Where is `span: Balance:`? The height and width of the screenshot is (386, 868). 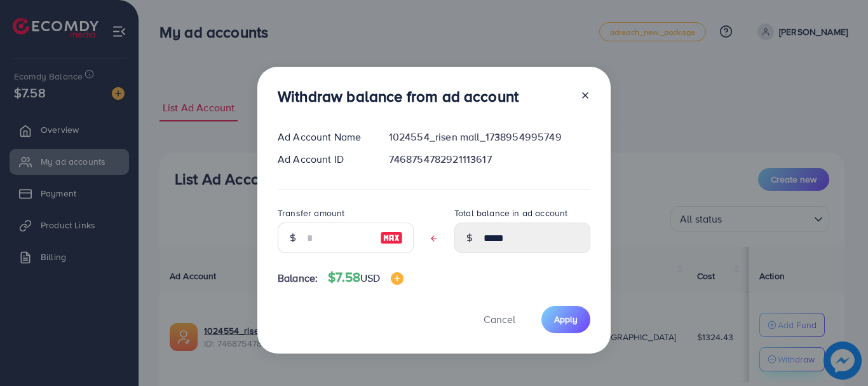
span: Balance: is located at coordinates (297, 278).